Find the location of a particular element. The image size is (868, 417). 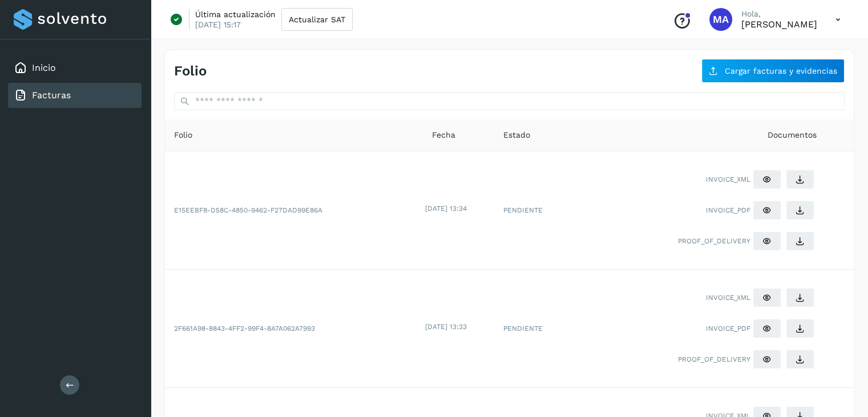

span: Fecha is located at coordinates (443, 134).